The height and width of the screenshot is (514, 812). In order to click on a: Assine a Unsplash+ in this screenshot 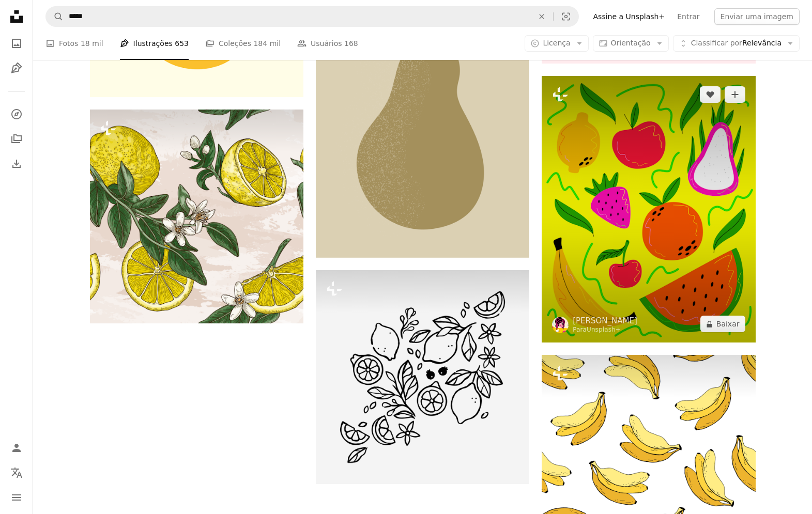, I will do `click(629, 17)`.